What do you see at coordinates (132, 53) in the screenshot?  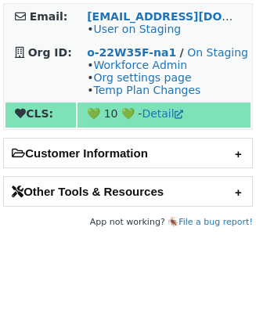 I see `a: o-22W35F-na1` at bounding box center [132, 53].